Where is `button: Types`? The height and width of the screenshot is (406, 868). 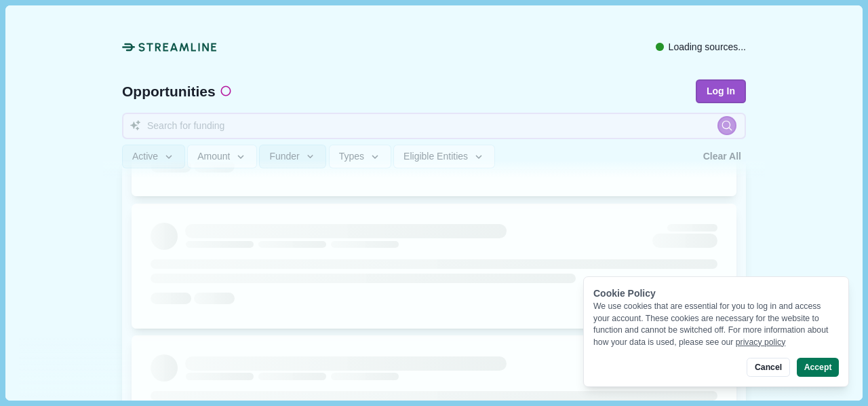
button: Types is located at coordinates (360, 156).